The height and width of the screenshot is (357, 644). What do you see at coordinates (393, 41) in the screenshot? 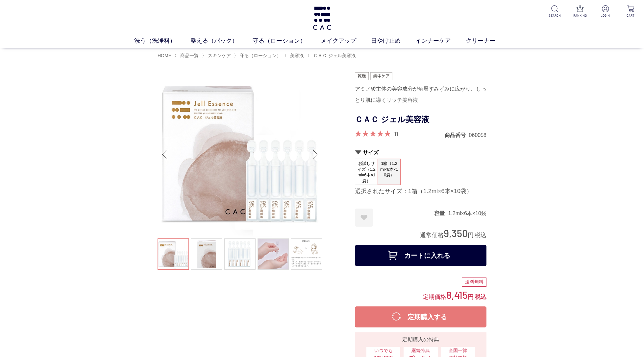
I see `a: 日やけ止め` at bounding box center [393, 41].